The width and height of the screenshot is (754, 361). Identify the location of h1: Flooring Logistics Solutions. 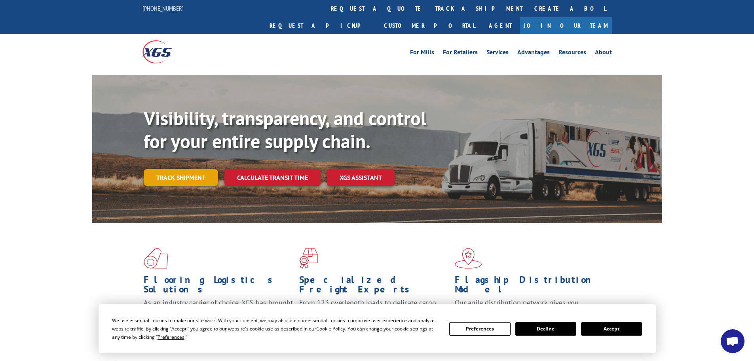
(219, 286).